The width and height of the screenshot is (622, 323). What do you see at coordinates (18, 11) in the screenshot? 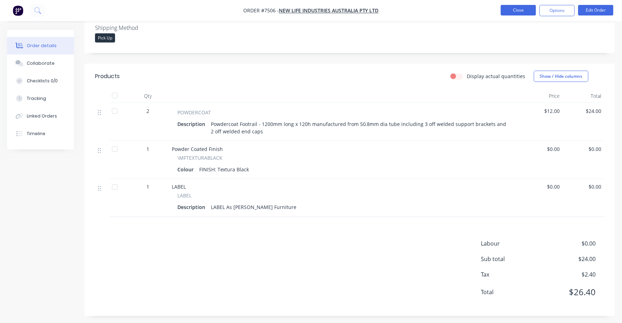
I see `img: Factory` at bounding box center [18, 11].